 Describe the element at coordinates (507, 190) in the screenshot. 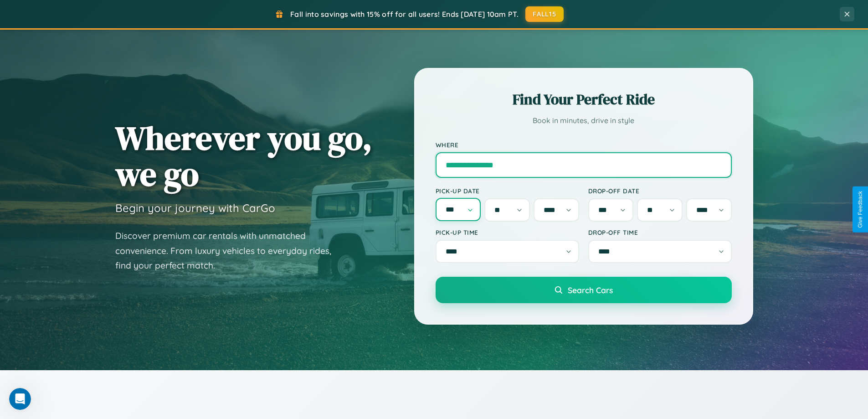

I see `label: Pick-up Date` at that location.